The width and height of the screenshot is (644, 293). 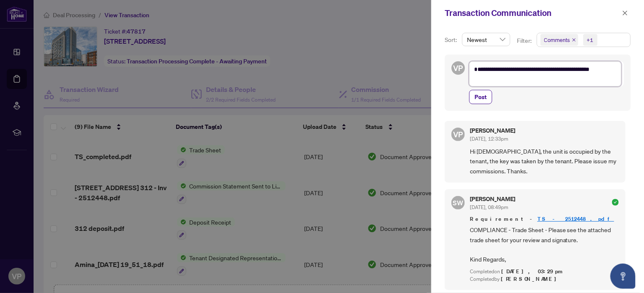 What do you see at coordinates (486, 40) in the screenshot?
I see `span: Newest` at bounding box center [486, 40].